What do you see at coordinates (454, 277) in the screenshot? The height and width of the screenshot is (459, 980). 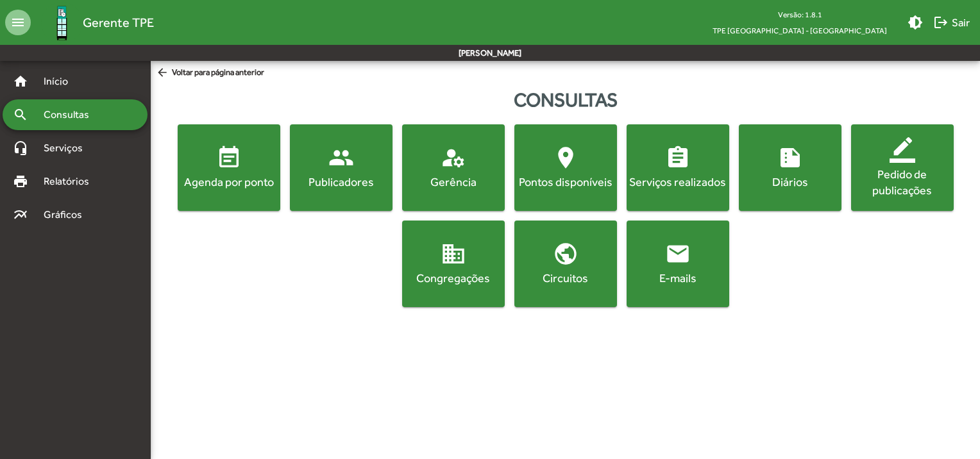 I see `div: Congregações` at bounding box center [454, 277].